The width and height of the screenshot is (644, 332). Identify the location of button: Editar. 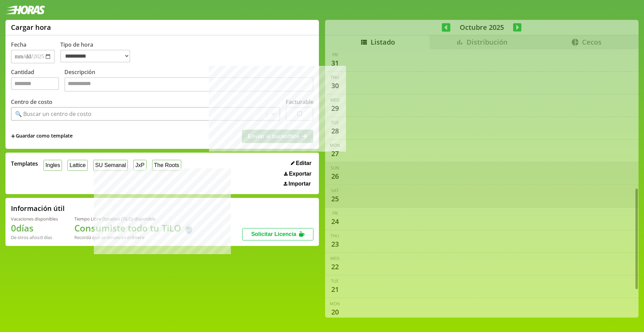
(301, 163).